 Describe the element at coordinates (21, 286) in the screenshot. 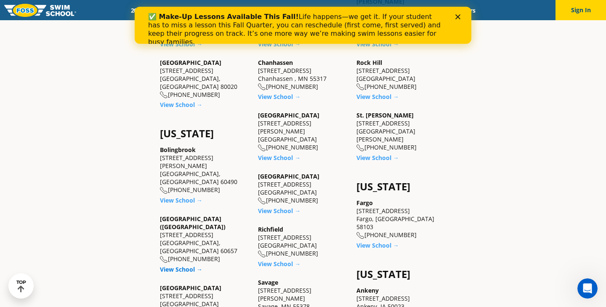

I see `div: TOP` at that location.